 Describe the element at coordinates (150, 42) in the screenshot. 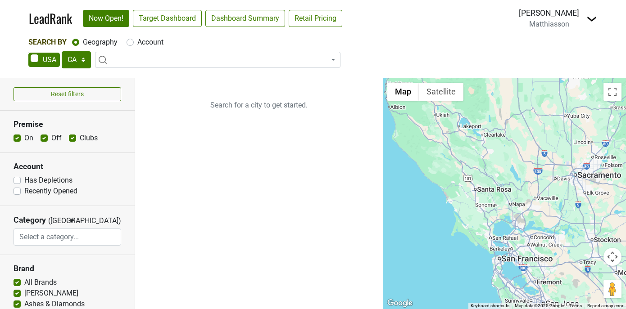

I see `label: Account` at that location.